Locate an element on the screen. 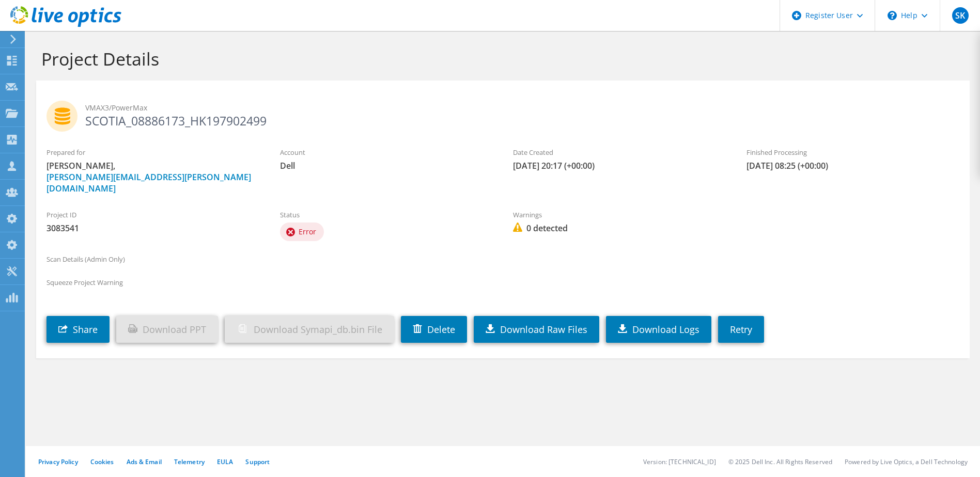 The image size is (980, 477). span: VMAX3/PowerMax is located at coordinates (523, 108).